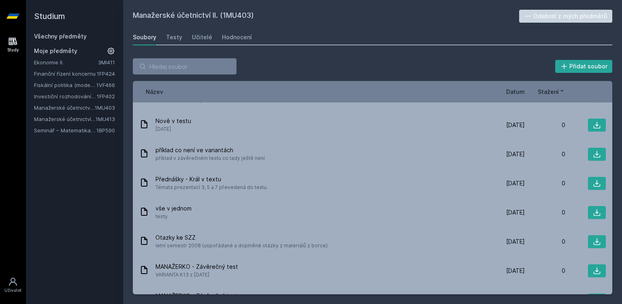 The height and width of the screenshot is (304, 622). I want to click on a: Manažerské účetnictví pro vedlejší specializaci, so click(65, 119).